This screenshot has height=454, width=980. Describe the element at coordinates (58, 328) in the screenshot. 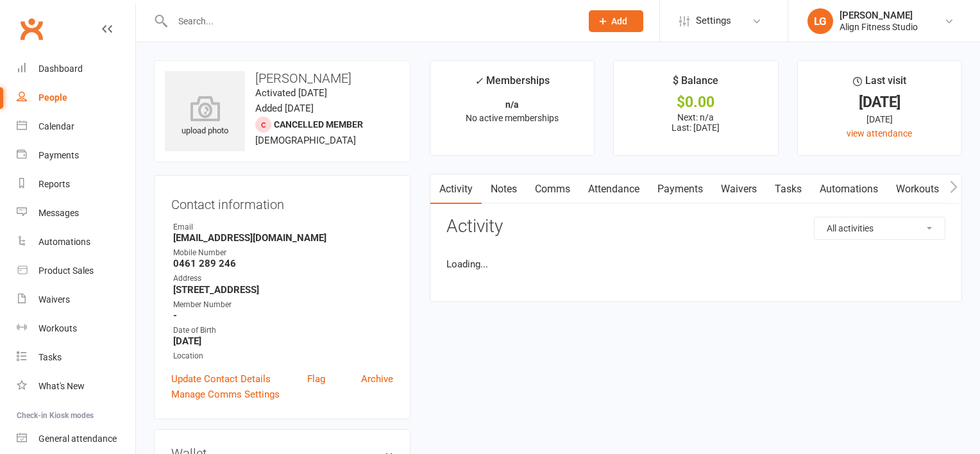

I see `div: Workouts` at that location.